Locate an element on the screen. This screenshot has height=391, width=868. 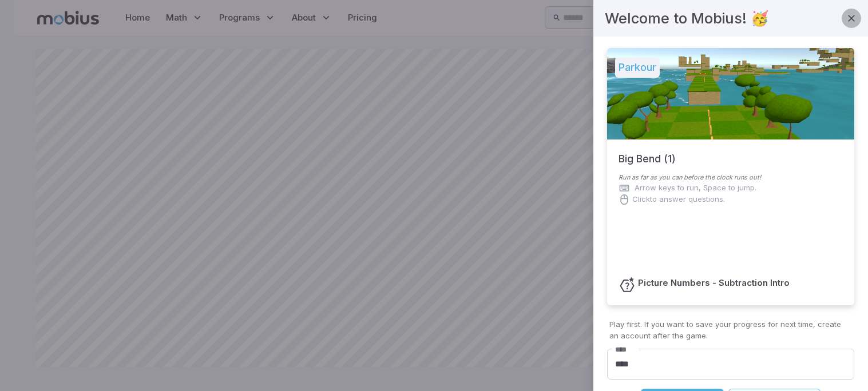
h4: Welcome to Mobius! 🥳 is located at coordinates (687, 18).